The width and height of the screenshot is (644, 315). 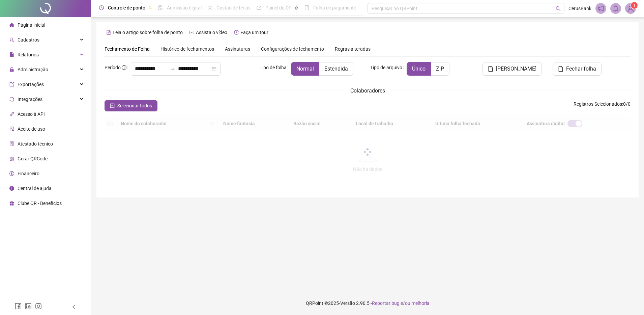 I want to click on span: audit, so click(x=12, y=129).